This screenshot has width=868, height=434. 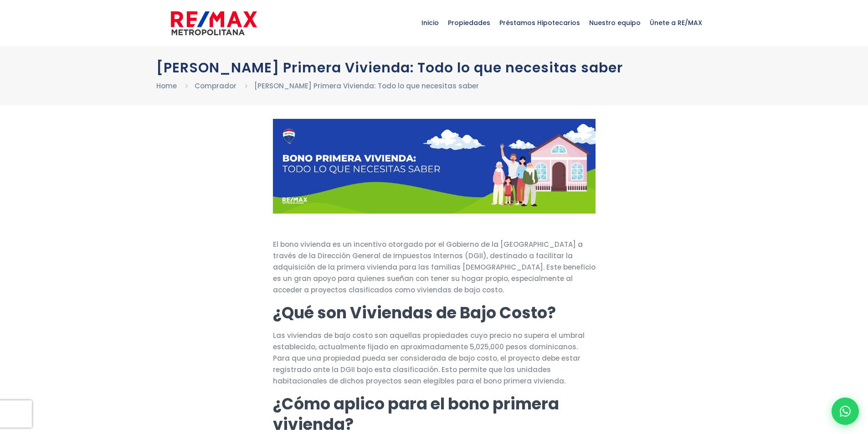 I want to click on span: Nuestro equipo, so click(x=615, y=23).